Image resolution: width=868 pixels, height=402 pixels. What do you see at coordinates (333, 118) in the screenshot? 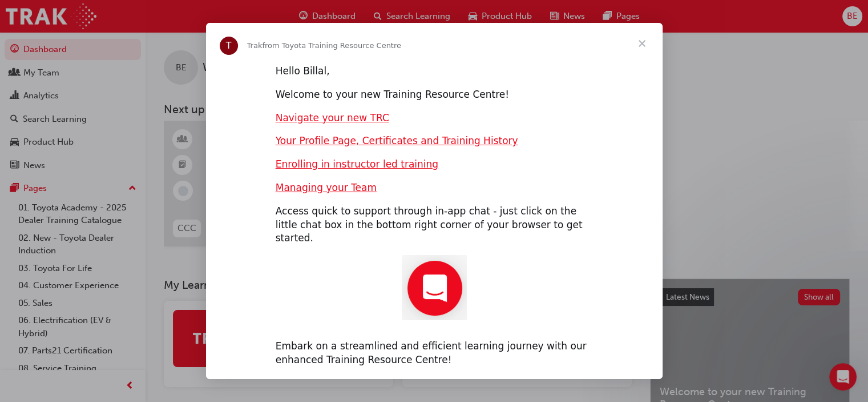
I see `a: Navigate your new TRC` at bounding box center [333, 118].